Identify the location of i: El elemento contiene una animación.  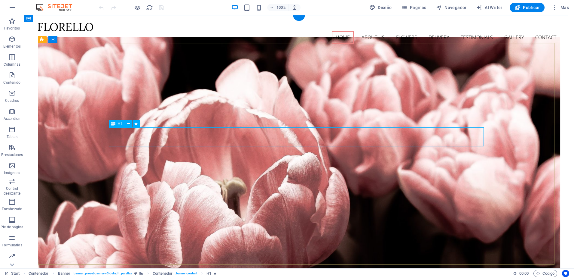
(215, 273).